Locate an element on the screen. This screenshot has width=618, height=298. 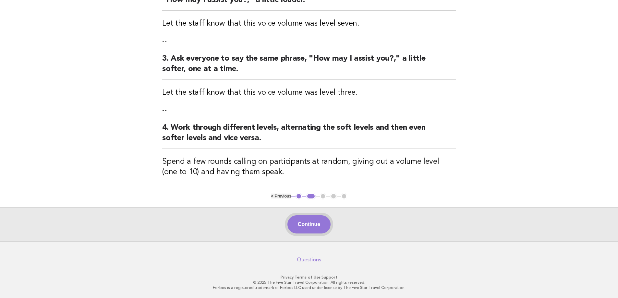
p: Forbes is a registered trademark of Forbes LLC used under license by The Five Star Travel Corpora... is located at coordinates (309, 288).